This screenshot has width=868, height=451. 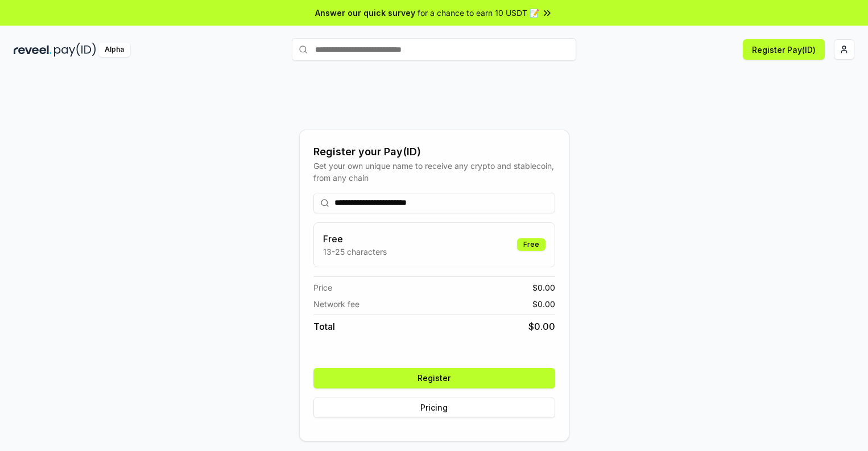 What do you see at coordinates (434, 152) in the screenshot?
I see `div: Register your Pay(ID)` at bounding box center [434, 152].